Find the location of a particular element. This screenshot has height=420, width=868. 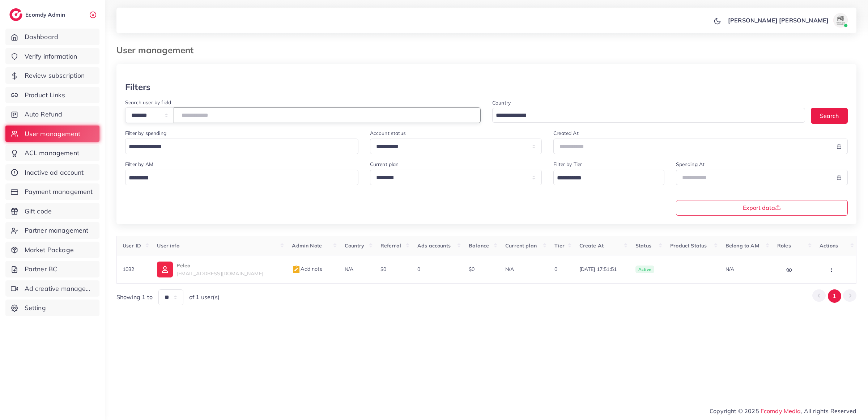

a: Payment management is located at coordinates (53, 191).